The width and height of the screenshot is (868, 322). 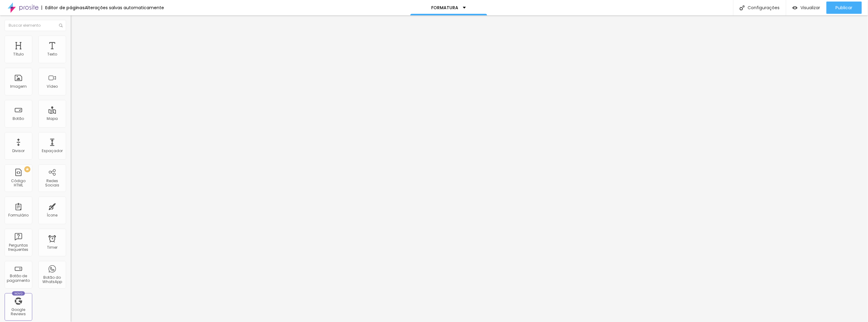 I want to click on div: Editor de páginas, so click(x=63, y=8).